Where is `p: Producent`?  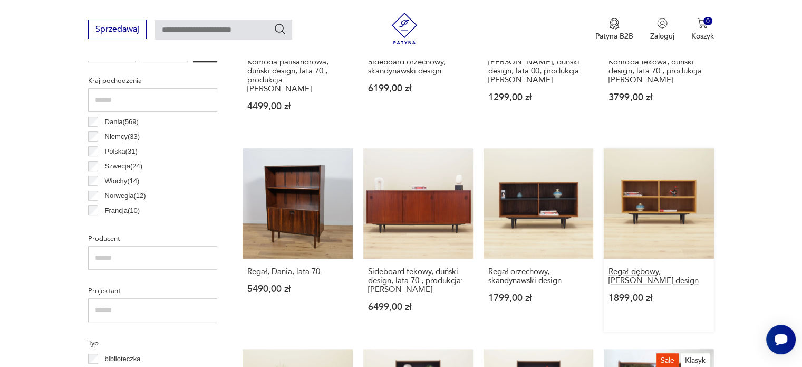
p: Producent is located at coordinates (152, 238).